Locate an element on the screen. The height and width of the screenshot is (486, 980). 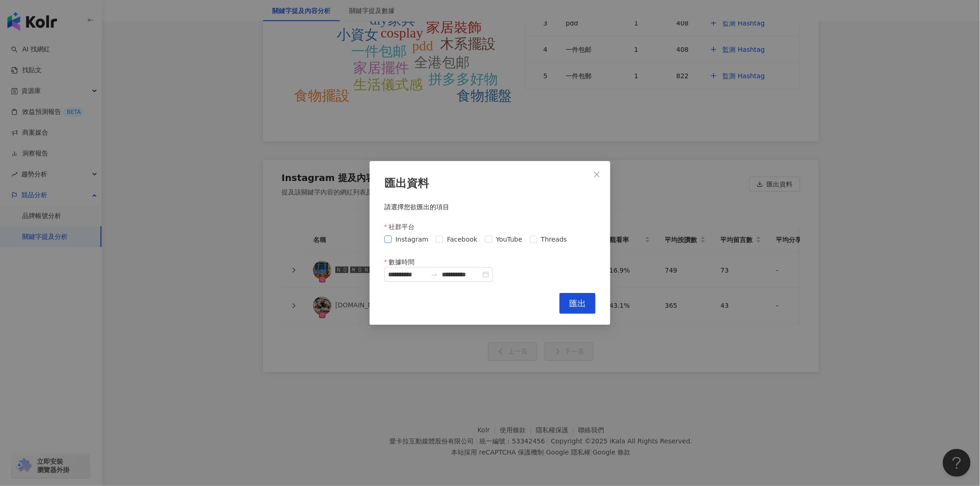
button: 匯出 is located at coordinates (578, 303).